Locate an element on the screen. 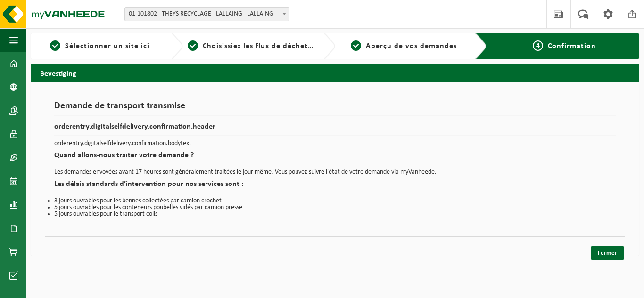 This screenshot has width=644, height=298. li: 5 jours ouvrables pour le transport colis is located at coordinates (335, 214).